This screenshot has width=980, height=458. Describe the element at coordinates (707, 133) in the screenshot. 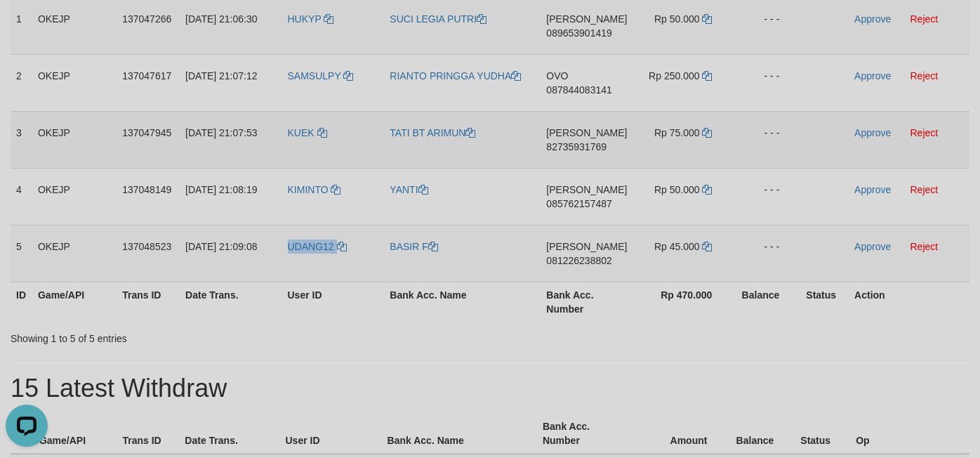

I see `a: Copy 75000 to clipboard` at that location.